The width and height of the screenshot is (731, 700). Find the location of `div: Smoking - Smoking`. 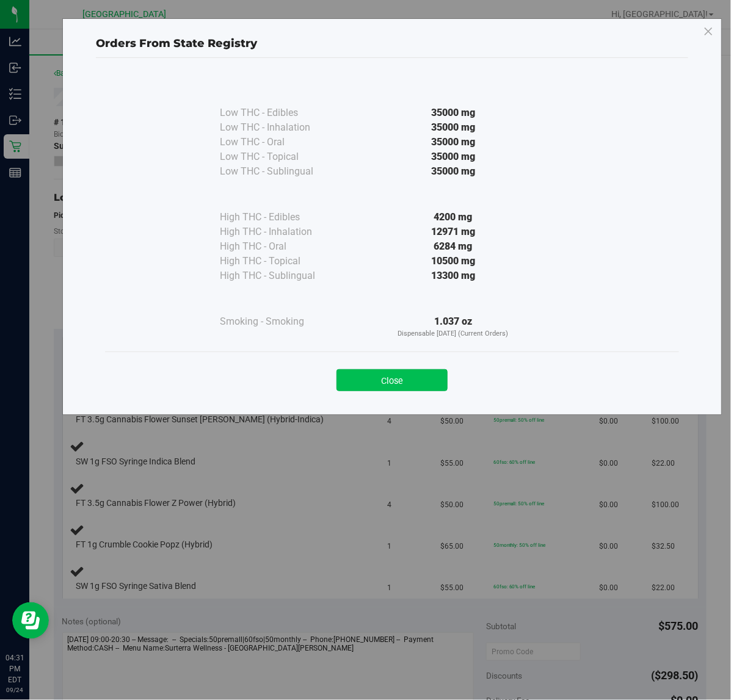

div: Smoking - Smoking is located at coordinates (281, 322).